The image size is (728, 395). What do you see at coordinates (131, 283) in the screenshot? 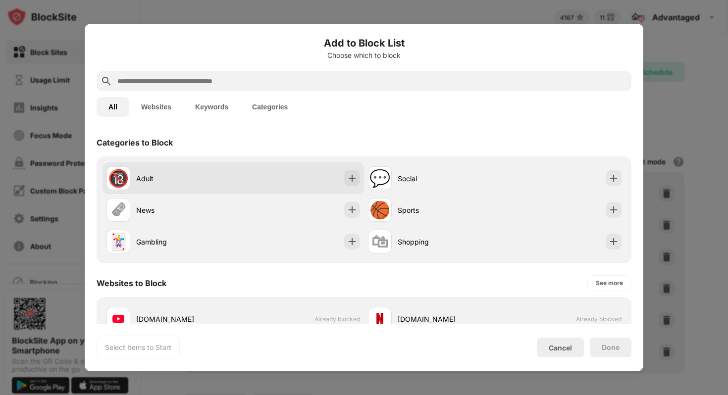
I see `div: Websites to Block` at bounding box center [131, 283].